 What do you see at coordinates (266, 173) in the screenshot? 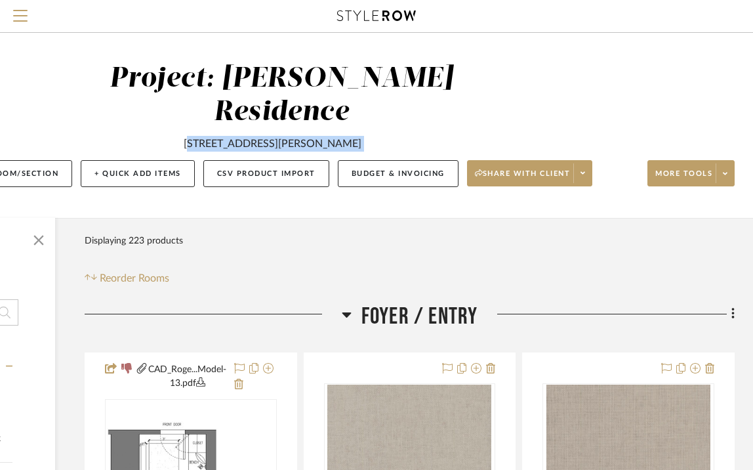
I see `button: CSV Product Import` at bounding box center [266, 173].